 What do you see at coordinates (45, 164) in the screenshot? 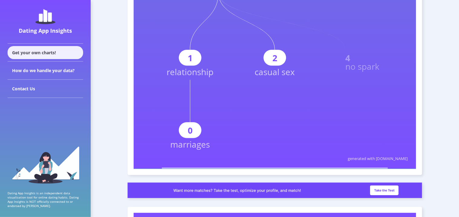
I see `img: sidebar_girl.91b9467e.svg` at bounding box center [45, 164].